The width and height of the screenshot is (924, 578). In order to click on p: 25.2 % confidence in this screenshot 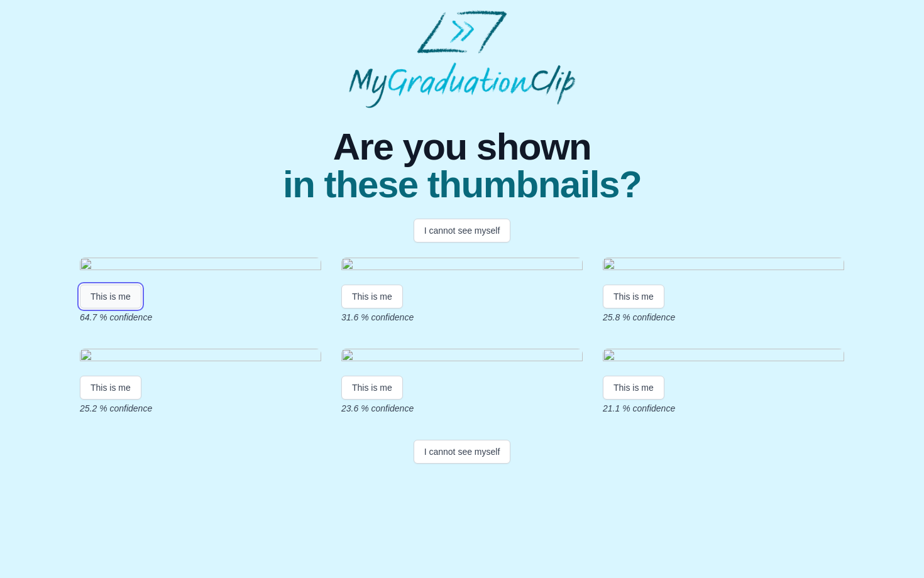, I will do `click(201, 408)`.